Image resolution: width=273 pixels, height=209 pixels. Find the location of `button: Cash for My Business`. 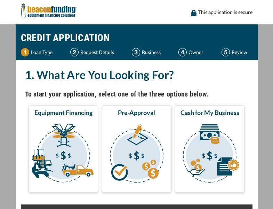

button: Cash for My Business is located at coordinates (210, 149).